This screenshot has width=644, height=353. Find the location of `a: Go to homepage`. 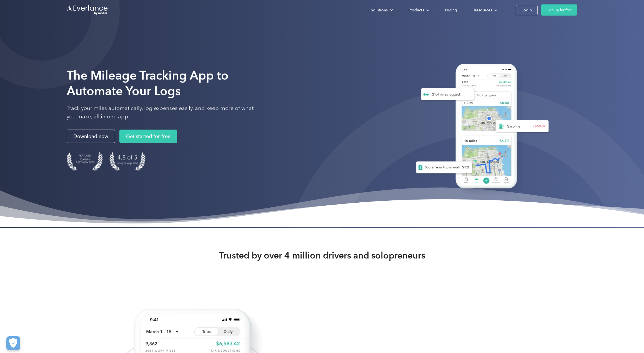

a: Go to homepage is located at coordinates (88, 10).